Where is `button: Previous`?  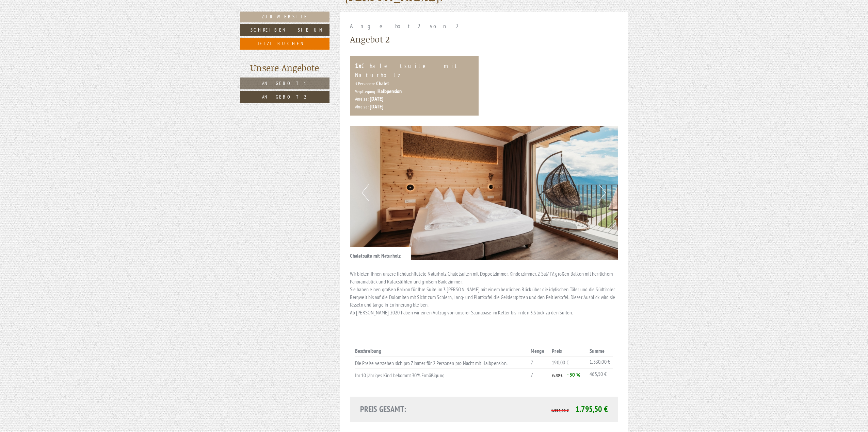 button: Previous is located at coordinates (365, 193).